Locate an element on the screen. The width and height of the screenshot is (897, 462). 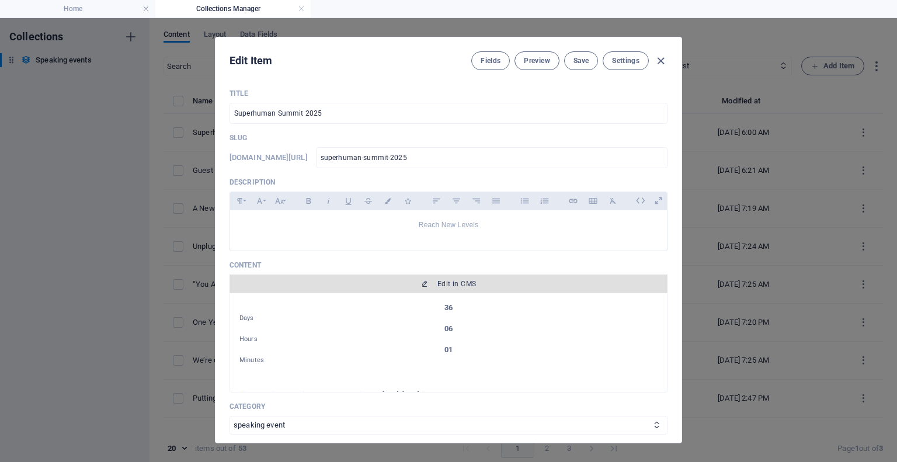
button: Align Center is located at coordinates (456, 201).